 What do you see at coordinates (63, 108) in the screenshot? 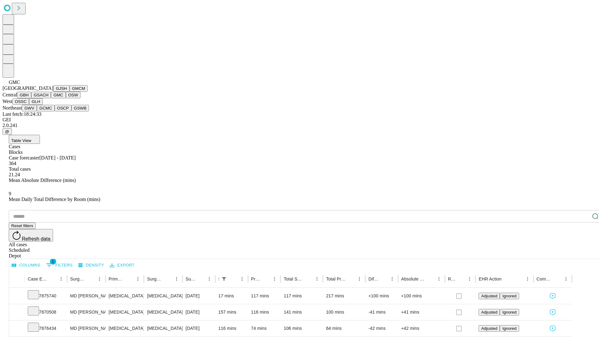
I see `button: OSCP` at bounding box center [63, 108].